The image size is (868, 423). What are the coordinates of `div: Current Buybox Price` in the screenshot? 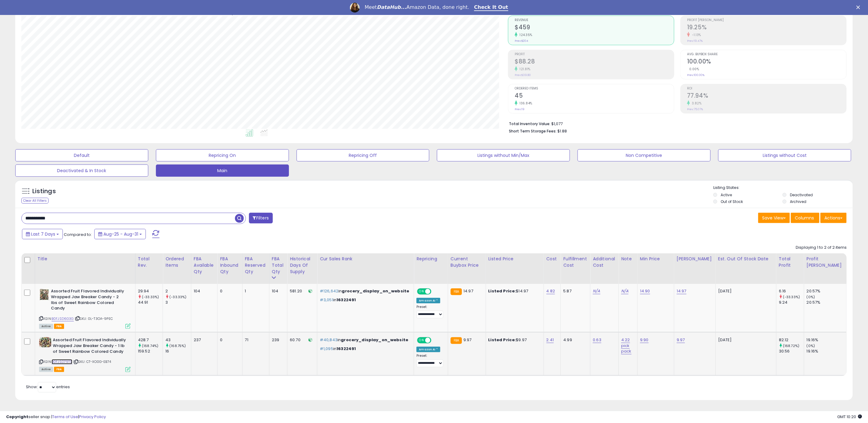 It's located at (467, 262).